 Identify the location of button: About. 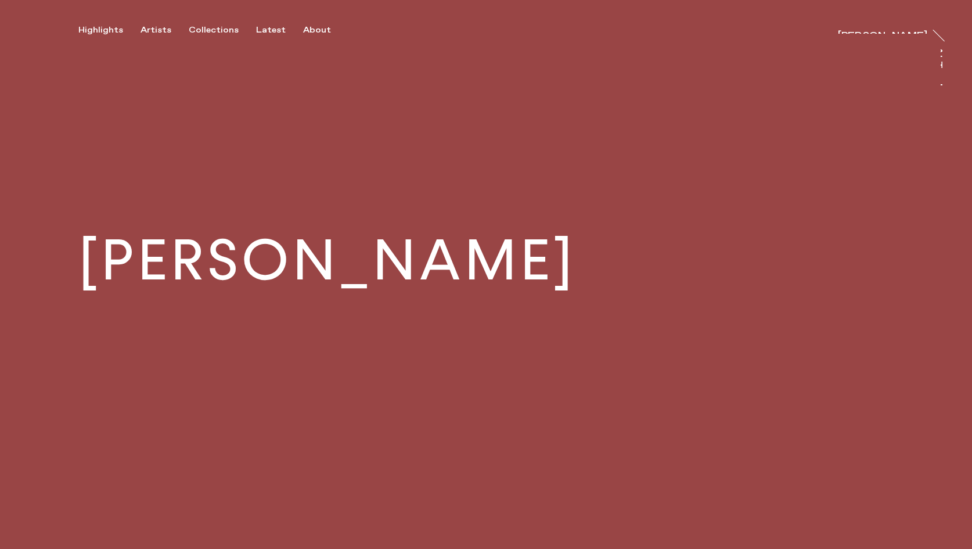
(326, 30).